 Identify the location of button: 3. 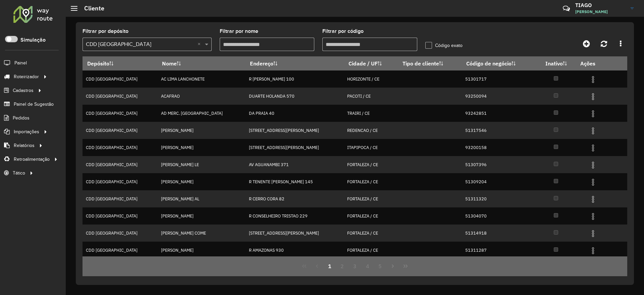
(355, 266).